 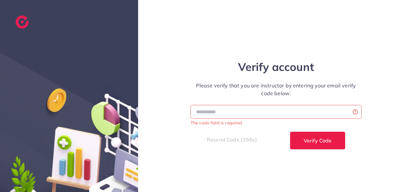 I want to click on img: logo, so click(x=22, y=22).